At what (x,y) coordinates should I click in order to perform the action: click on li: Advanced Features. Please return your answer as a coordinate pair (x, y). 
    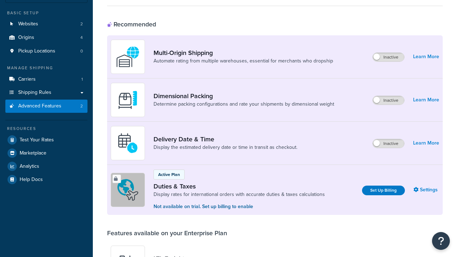
    Looking at the image, I should click on (46, 106).